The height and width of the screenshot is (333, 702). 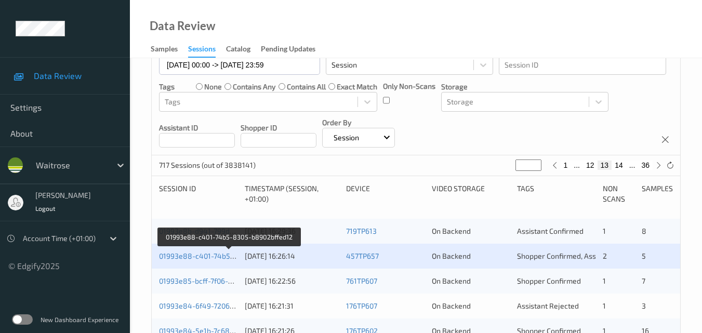 What do you see at coordinates (591, 165) in the screenshot?
I see `button: 12` at bounding box center [591, 165].